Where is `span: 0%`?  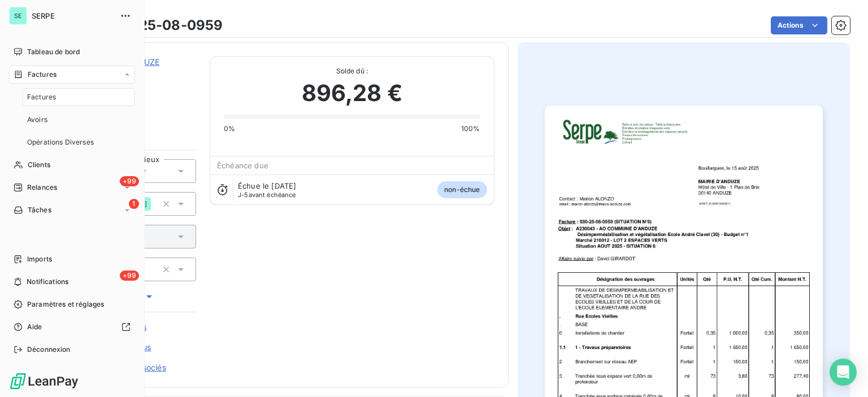 span: 0% is located at coordinates (230, 129).